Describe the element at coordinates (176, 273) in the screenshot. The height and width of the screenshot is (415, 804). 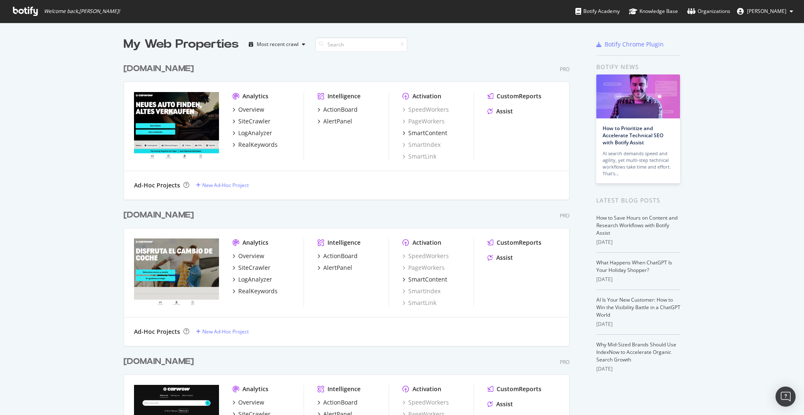
I see `img: www.carwow.es` at that location.